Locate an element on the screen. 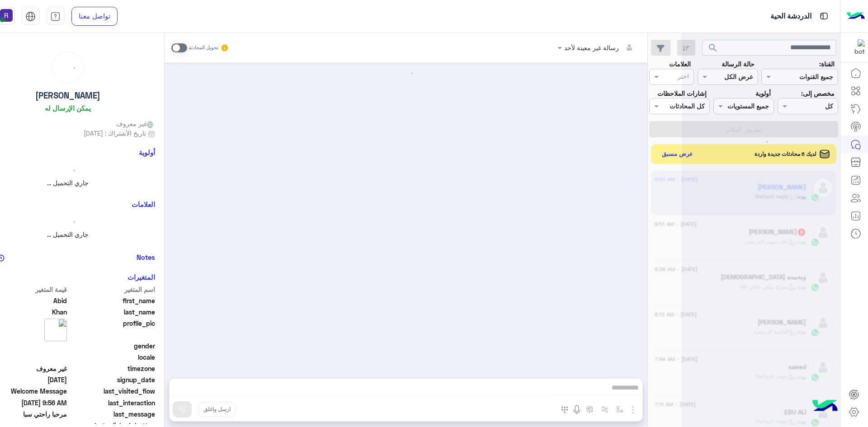 This screenshot has width=868, height=427. h6: يمكن الإرسال له is located at coordinates (68, 108).